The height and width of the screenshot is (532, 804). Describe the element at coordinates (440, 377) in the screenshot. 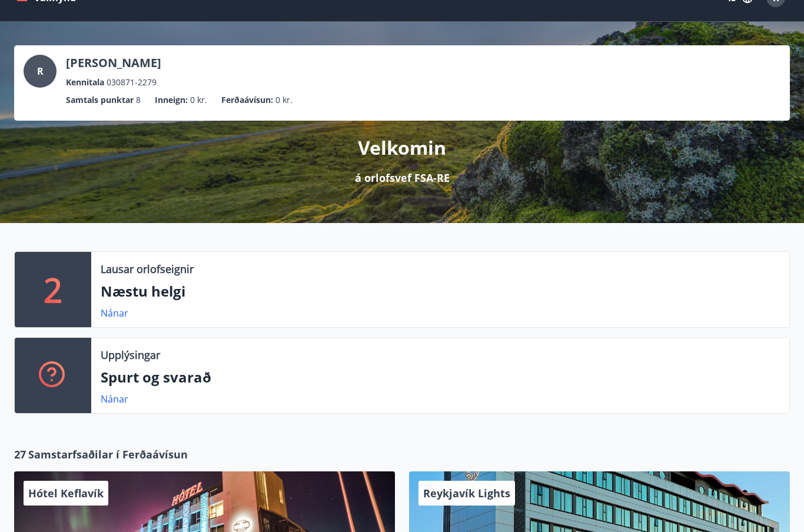

I see `p: Spurt og svarað` at that location.